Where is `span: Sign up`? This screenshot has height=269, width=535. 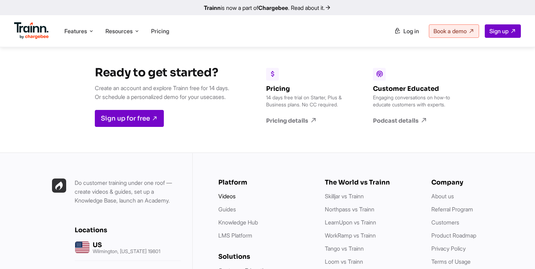 span: Sign up is located at coordinates (499, 31).